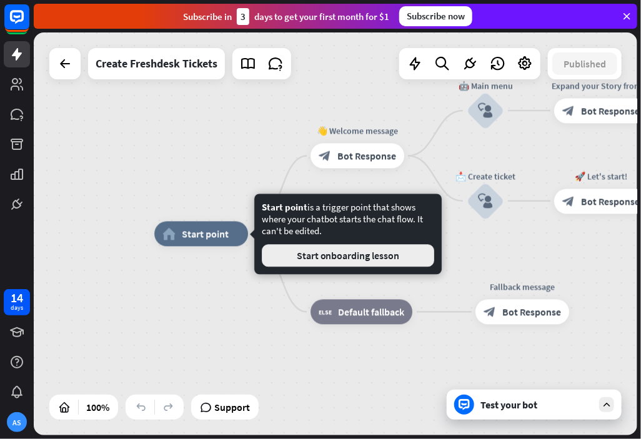 Image resolution: width=641 pixels, height=439 pixels. I want to click on div: days, so click(17, 308).